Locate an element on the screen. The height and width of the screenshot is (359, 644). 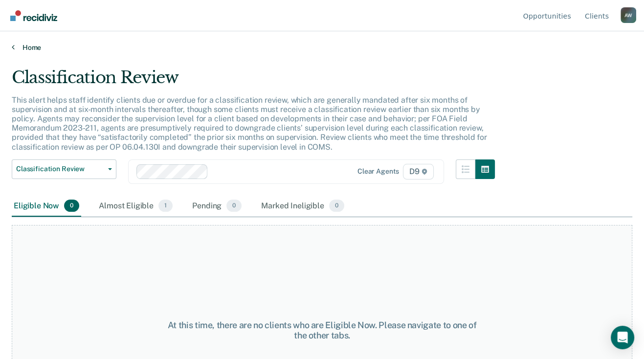
button: Classification Review is located at coordinates (64, 169).